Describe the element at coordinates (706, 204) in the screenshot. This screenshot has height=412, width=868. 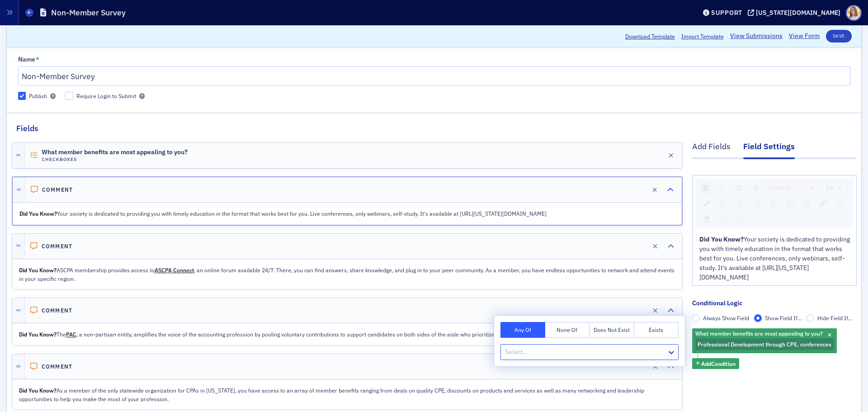
I see `div: rdw-color-picker` at that location.